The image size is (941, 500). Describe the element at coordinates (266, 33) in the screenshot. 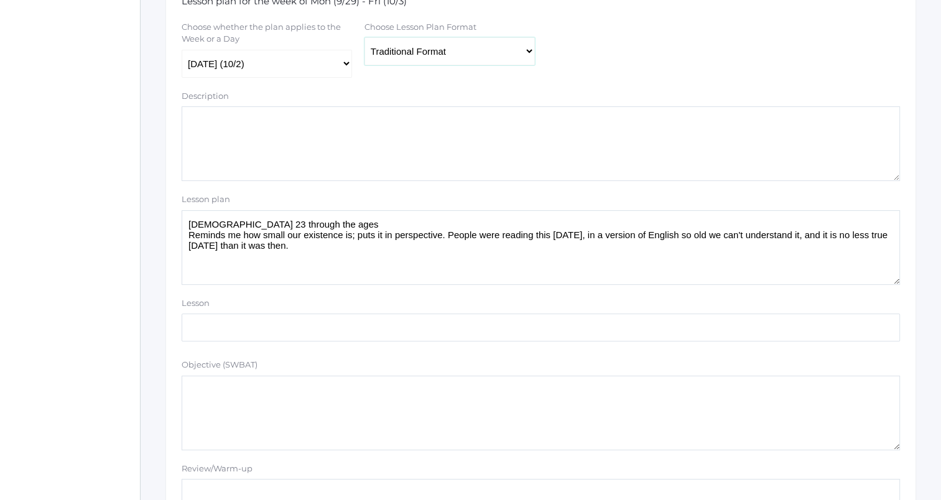

I see `label: Choose whether the plan applies to the Week or a Day` at that location.